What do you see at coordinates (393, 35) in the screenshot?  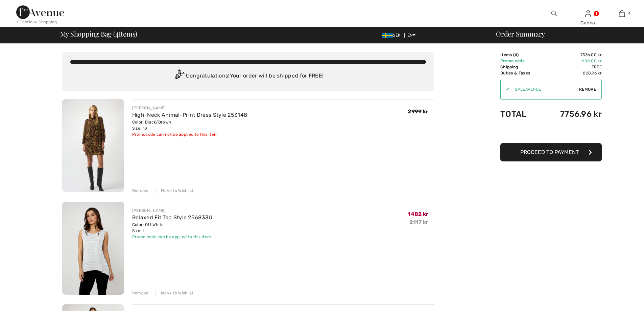 I see `span: SEK` at bounding box center [393, 35].